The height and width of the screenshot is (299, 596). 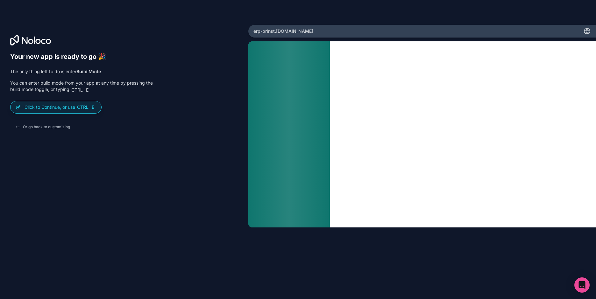 I want to click on p: You can enter build mode from your app at any time by pressing the build mode toggle, or typing, so click(x=81, y=86).